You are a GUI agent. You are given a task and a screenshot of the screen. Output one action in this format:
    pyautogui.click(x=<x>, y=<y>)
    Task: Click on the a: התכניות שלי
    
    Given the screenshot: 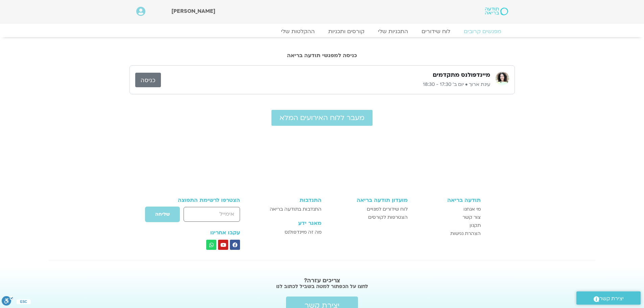 What is the action you would take?
    pyautogui.click(x=393, y=31)
    